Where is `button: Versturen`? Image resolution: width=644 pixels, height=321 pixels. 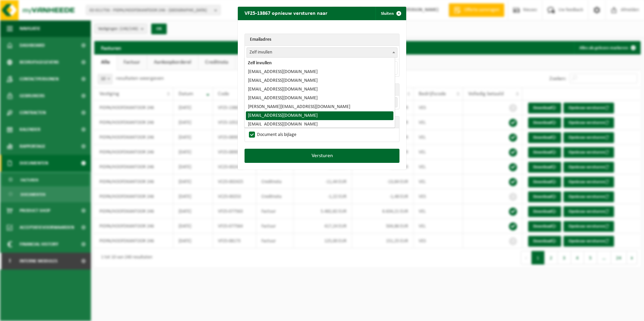
button: Versturen is located at coordinates (322, 156).